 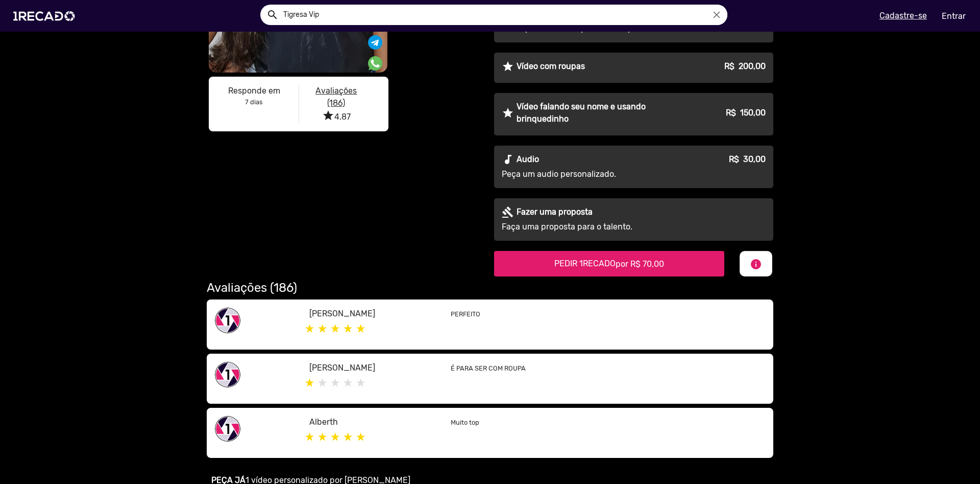 I want to click on u: Cadastre-se, so click(x=903, y=15).